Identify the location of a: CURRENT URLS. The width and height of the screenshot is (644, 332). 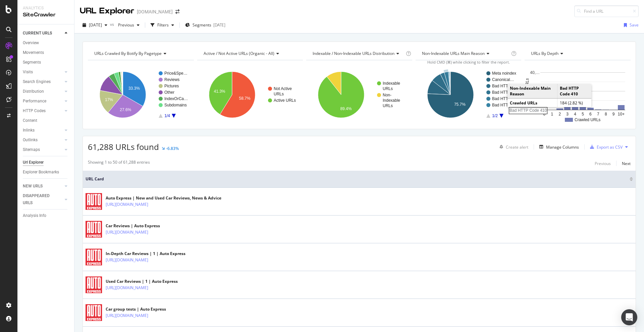
(43, 33).